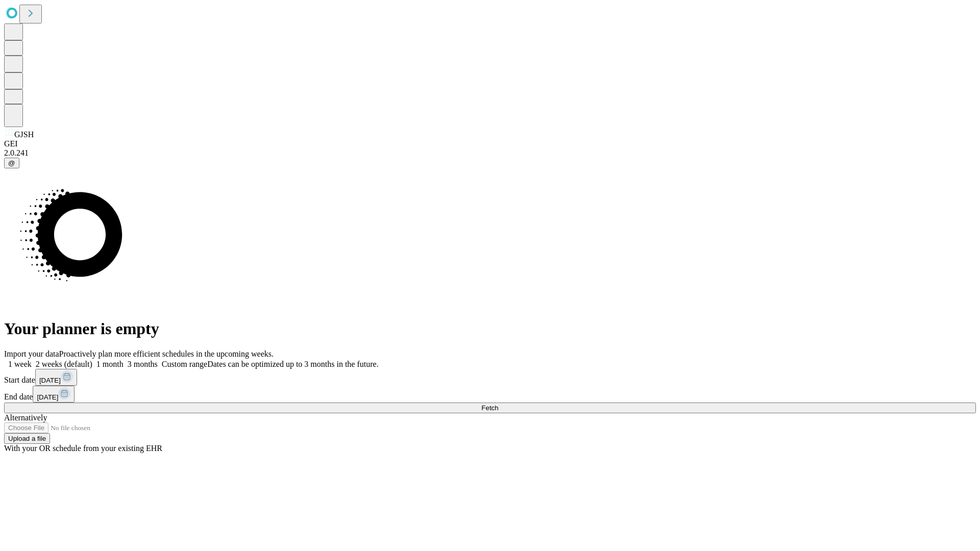  I want to click on span: 2 weeks (default), so click(64, 364).